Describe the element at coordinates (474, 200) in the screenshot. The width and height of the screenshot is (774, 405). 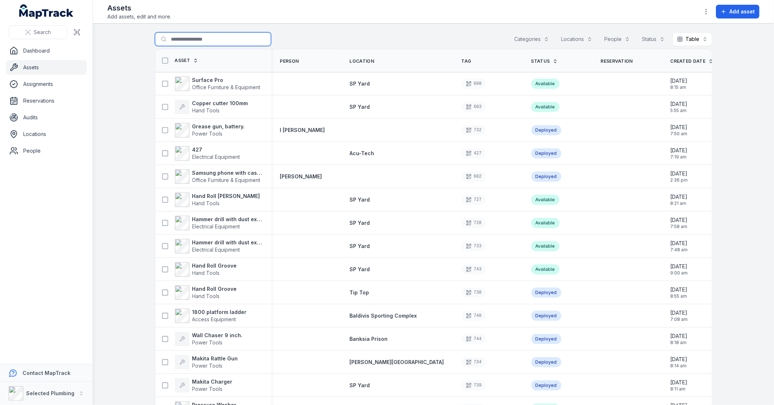
I see `div: 727` at that location.